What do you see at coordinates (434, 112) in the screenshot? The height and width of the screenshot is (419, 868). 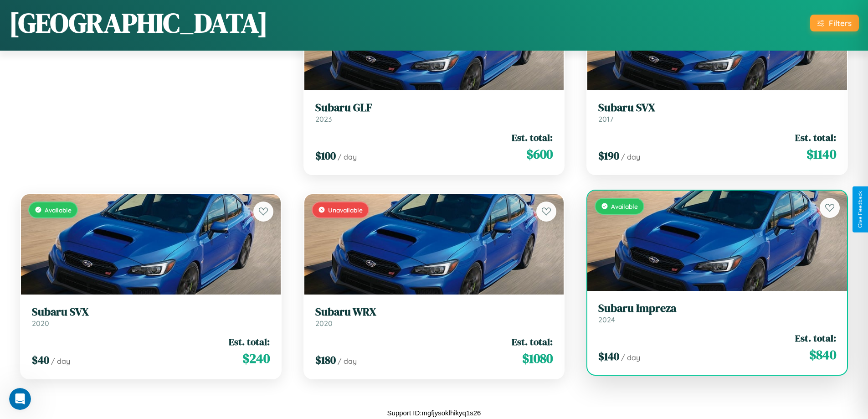 I see `a: Subaru GLF2023` at bounding box center [434, 112].